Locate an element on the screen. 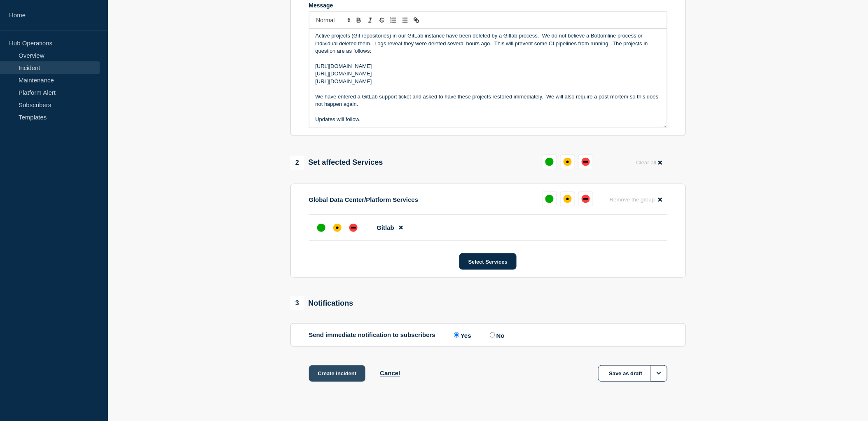 Image resolution: width=868 pixels, height=421 pixels. p: Global Data Center/Platform Services is located at coordinates (363, 200).